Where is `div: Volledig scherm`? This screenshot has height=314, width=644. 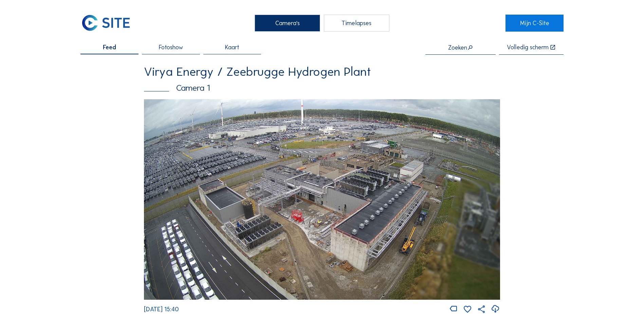 div: Volledig scherm is located at coordinates (528, 47).